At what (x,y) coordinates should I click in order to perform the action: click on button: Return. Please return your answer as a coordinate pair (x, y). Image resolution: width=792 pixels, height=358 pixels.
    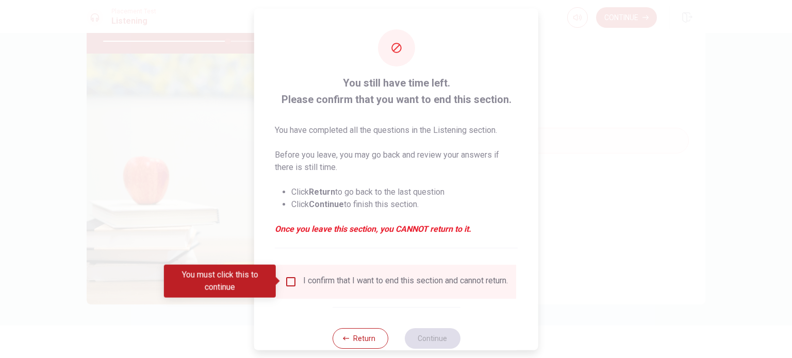
    Looking at the image, I should click on (360, 338).